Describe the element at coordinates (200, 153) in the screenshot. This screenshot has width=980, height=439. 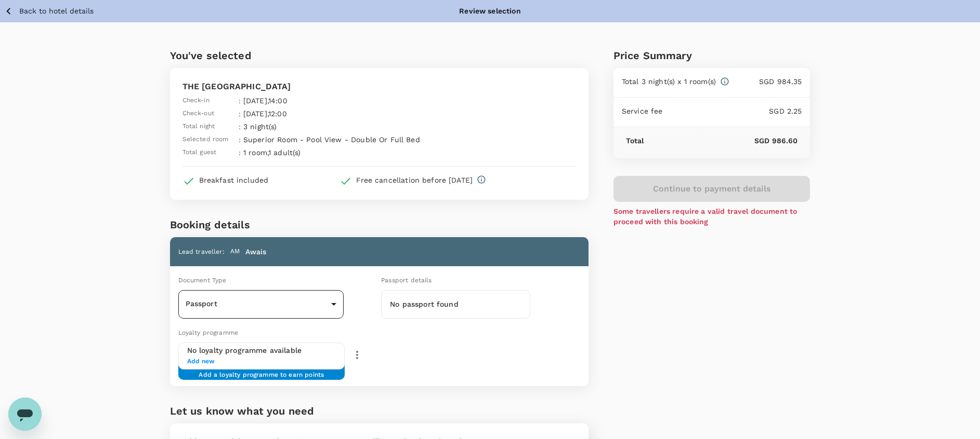
I see `span: Total guest` at that location.